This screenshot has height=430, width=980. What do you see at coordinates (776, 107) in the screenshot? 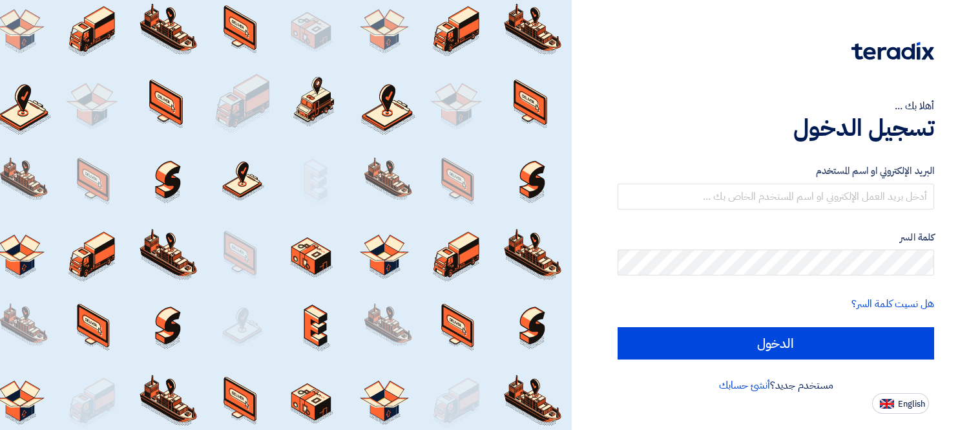
I see `div: أهلا بك ...` at bounding box center [776, 107].